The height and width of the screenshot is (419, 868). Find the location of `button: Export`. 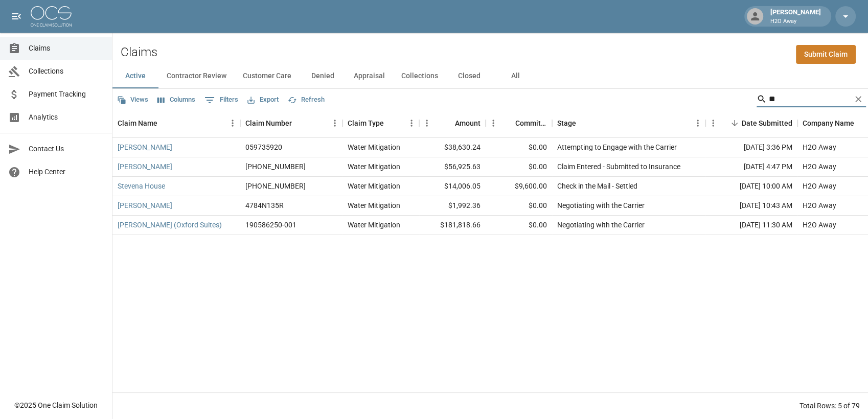

button: Export is located at coordinates (263, 100).